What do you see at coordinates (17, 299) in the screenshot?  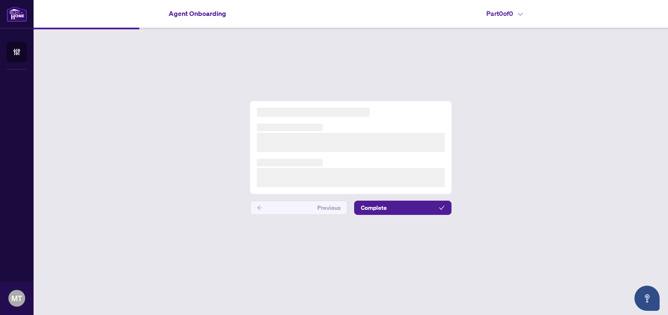 I see `span: MT` at bounding box center [17, 299].